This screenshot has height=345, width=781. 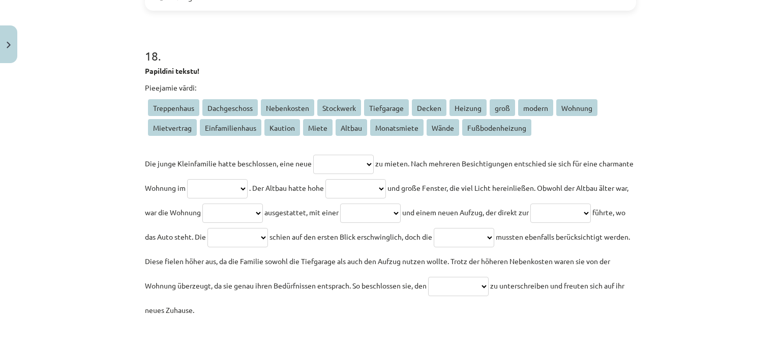 I want to click on span: ausgestattet, mit einer, so click(x=302, y=212).